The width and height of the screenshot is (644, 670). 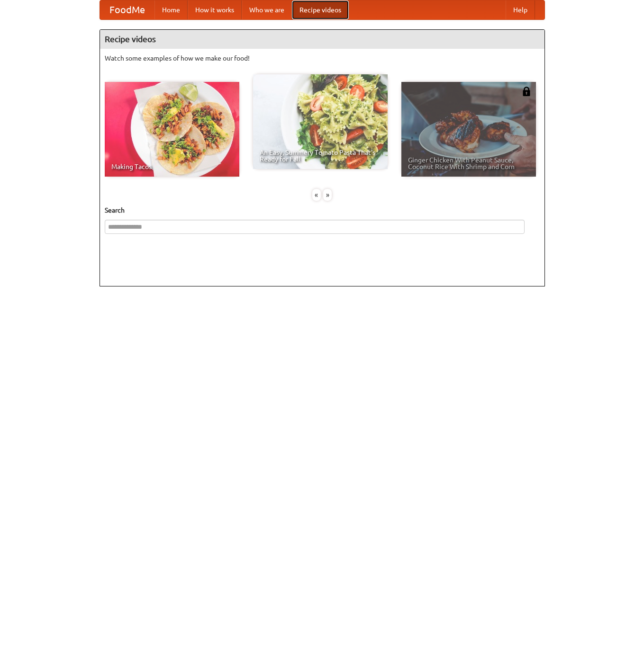 What do you see at coordinates (127, 10) in the screenshot?
I see `a: FoodMe` at bounding box center [127, 10].